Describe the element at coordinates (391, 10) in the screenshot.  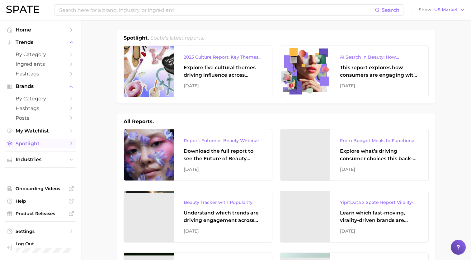
I see `span: Search` at that location.